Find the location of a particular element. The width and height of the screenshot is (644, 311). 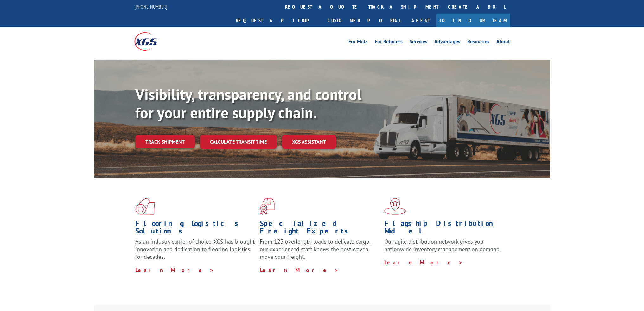

a: Calculate transit time is located at coordinates (238, 142).